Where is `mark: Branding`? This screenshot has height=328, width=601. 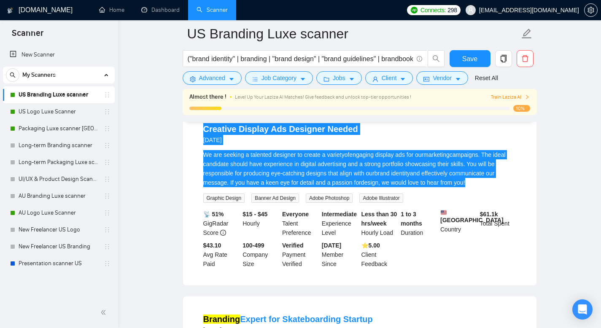 mark: Branding is located at coordinates (222, 319).